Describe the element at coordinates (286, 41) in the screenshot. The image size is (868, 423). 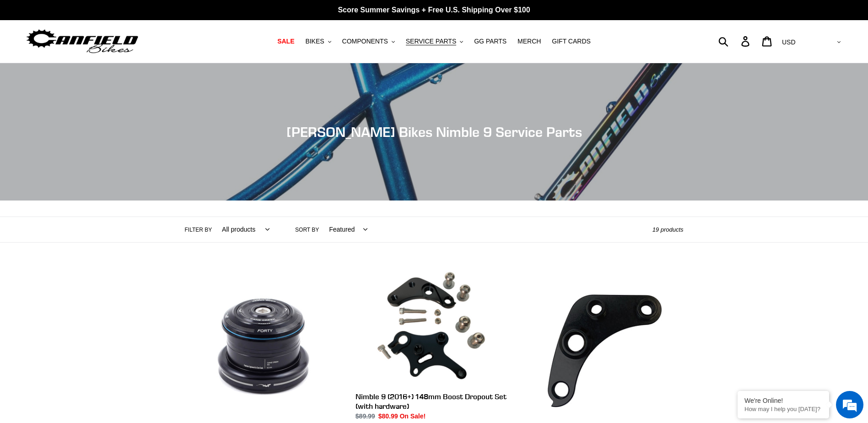
I see `span: SALE` at that location.